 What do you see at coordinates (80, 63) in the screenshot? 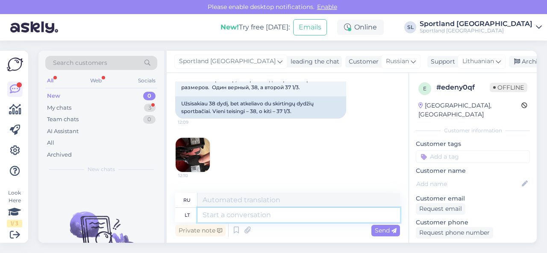
I see `span: Search customers` at bounding box center [80, 63].